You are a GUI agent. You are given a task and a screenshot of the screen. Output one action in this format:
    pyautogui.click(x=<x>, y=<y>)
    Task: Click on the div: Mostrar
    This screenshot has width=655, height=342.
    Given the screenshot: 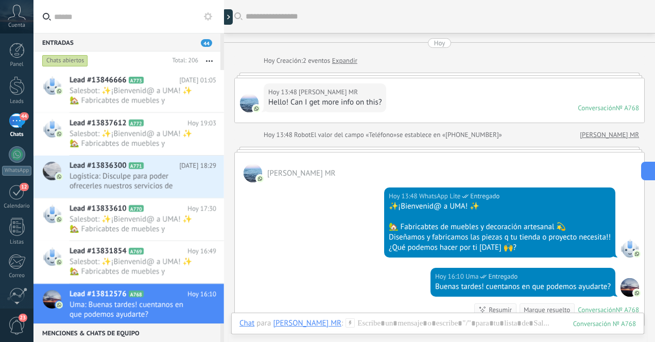 What is the action you would take?
    pyautogui.click(x=228, y=17)
    